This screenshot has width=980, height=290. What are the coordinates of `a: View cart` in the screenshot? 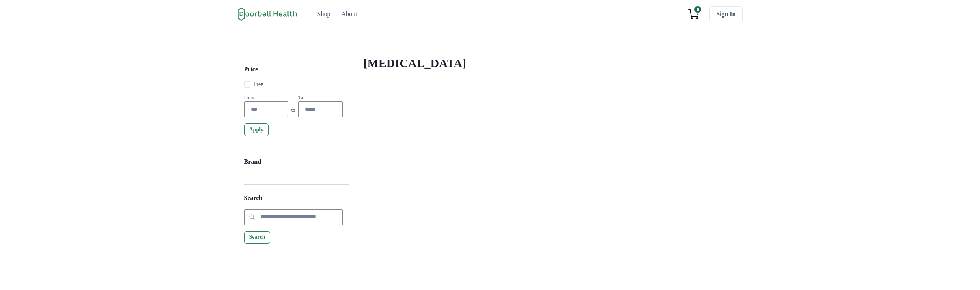 It's located at (693, 15).